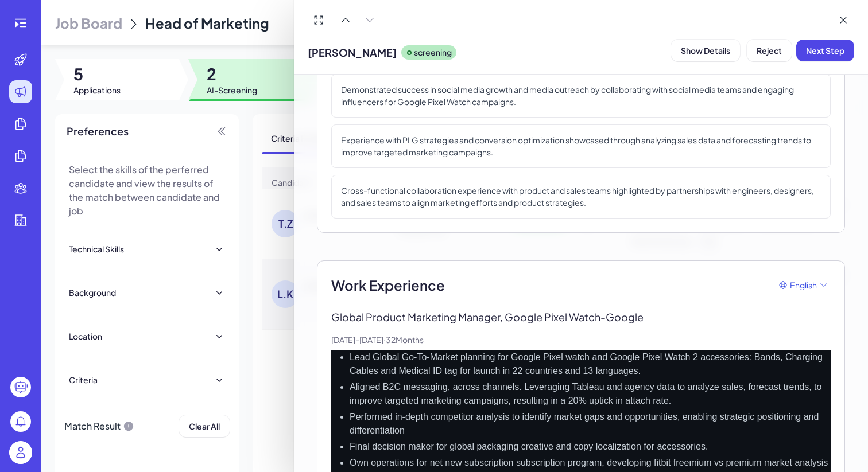 Image resolution: width=868 pixels, height=472 pixels. Describe the element at coordinates (433, 53) in the screenshot. I see `p: screening` at that location.